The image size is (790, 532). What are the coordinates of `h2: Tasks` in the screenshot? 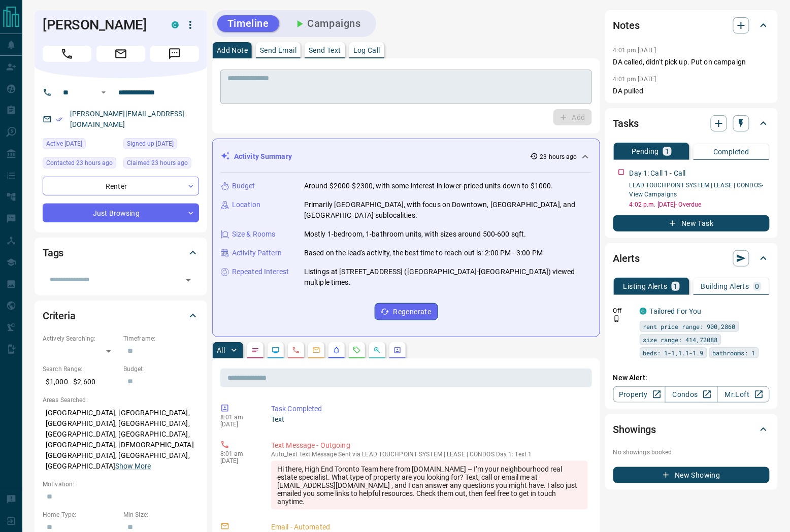 It's located at (626, 123).